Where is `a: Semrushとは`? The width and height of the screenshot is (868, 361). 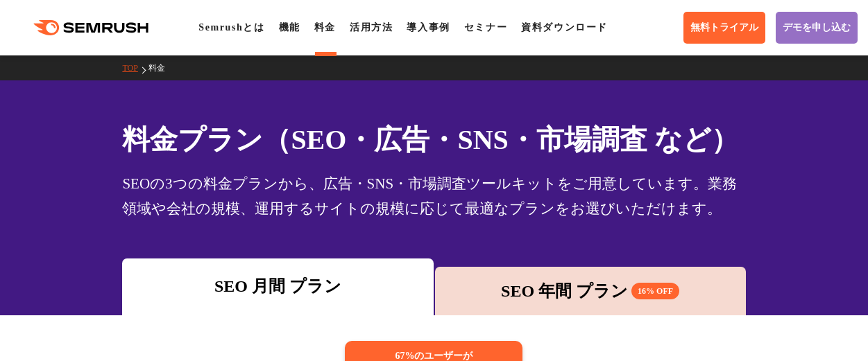
a: Semrushとは is located at coordinates (231, 27).